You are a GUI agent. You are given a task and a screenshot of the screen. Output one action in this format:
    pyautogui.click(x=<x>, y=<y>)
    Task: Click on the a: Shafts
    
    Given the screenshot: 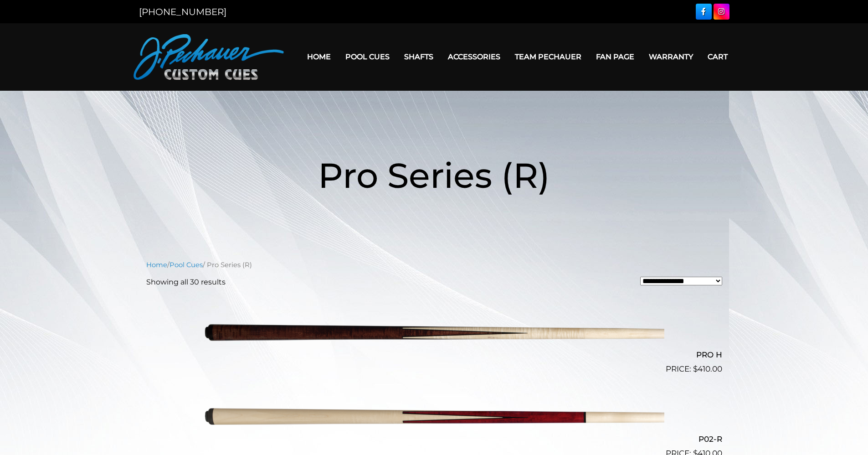 What is the action you would take?
    pyautogui.click(x=419, y=56)
    